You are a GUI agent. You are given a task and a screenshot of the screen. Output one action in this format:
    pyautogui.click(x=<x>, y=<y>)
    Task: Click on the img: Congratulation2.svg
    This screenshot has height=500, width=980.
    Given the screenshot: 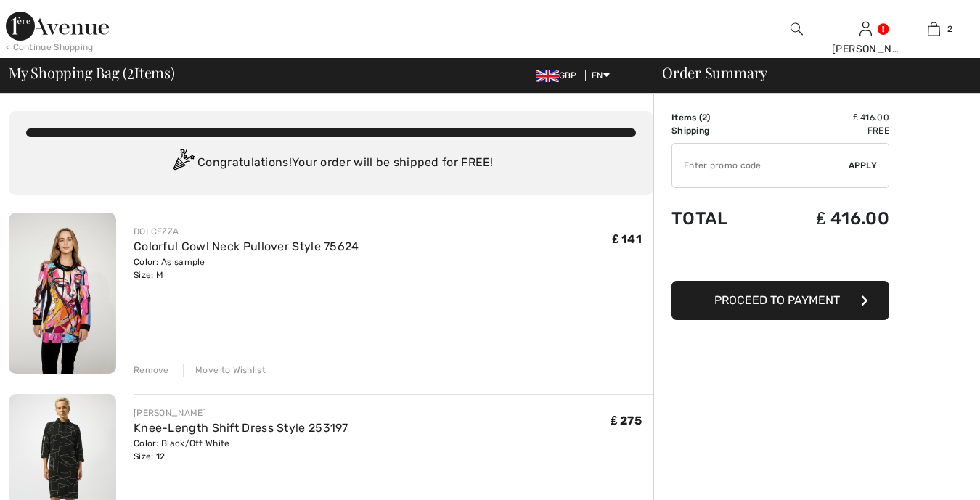 What is the action you would take?
    pyautogui.click(x=183, y=164)
    